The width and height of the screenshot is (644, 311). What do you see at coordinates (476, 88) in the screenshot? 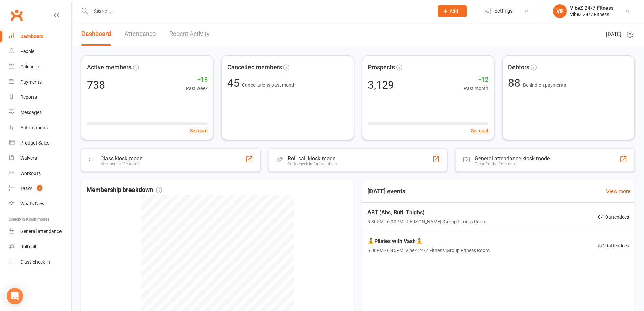
I see `span: Past month` at bounding box center [476, 88].